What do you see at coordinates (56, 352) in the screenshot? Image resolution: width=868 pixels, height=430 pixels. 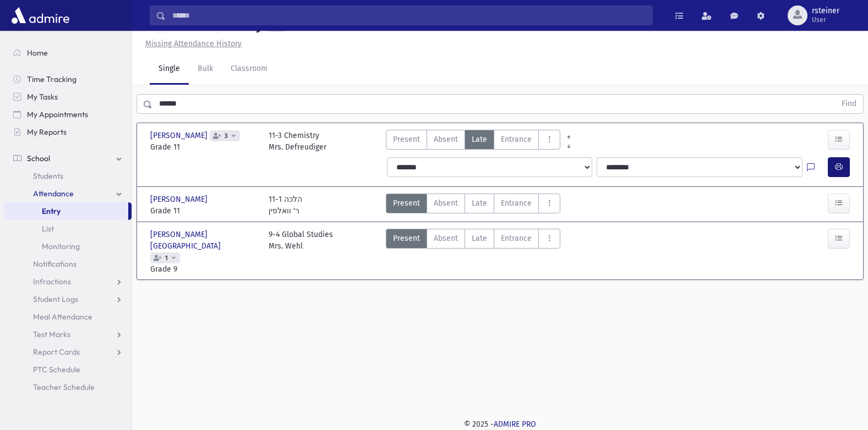 I see `span: Report Cards` at bounding box center [56, 352].